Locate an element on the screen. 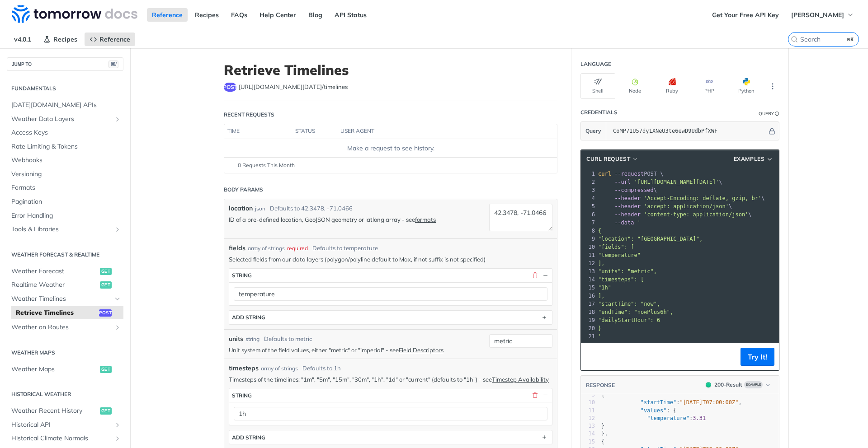 The height and width of the screenshot is (448, 868). a: Retrieve Timelinespost is located at coordinates (67, 313).